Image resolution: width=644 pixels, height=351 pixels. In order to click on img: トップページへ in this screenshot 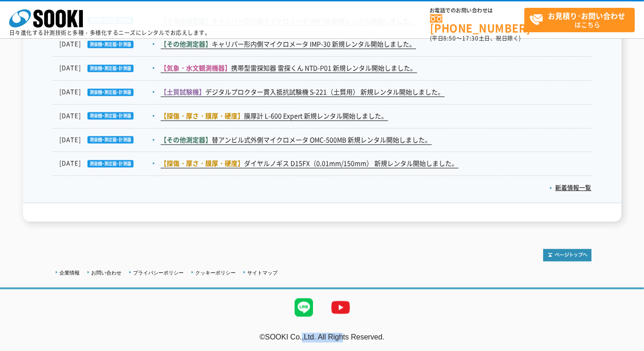, I will do `click(567, 255)`.